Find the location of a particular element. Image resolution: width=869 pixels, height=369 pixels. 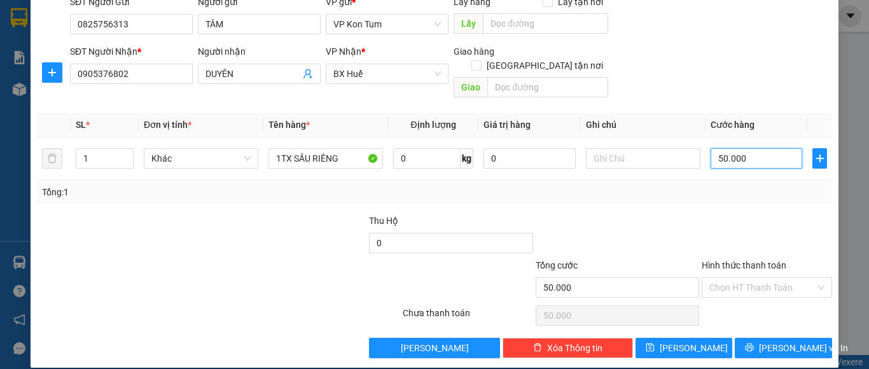

span: Xóa Thông tin is located at coordinates (575, 348).